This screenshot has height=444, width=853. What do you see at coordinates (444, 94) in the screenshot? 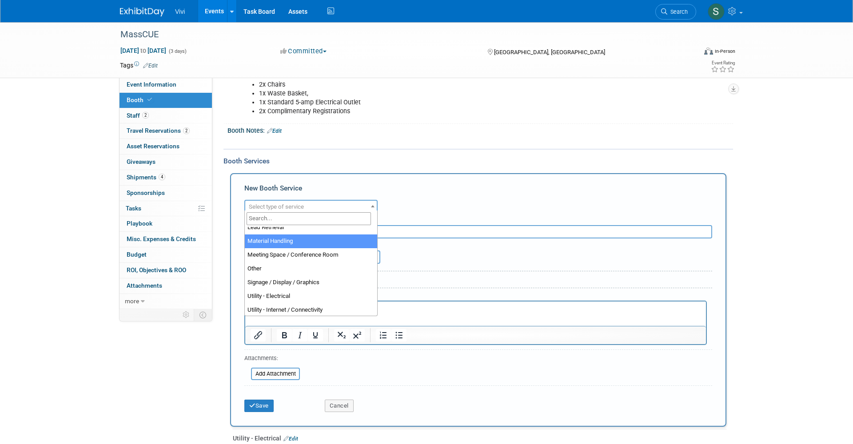
I see `li: 1x Waste Basket,` at bounding box center [444, 94].